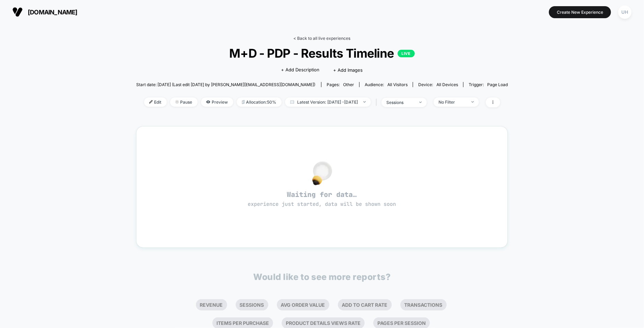 The image size is (644, 328). What do you see at coordinates (580, 12) in the screenshot?
I see `button: Create New Experience` at bounding box center [580, 12].